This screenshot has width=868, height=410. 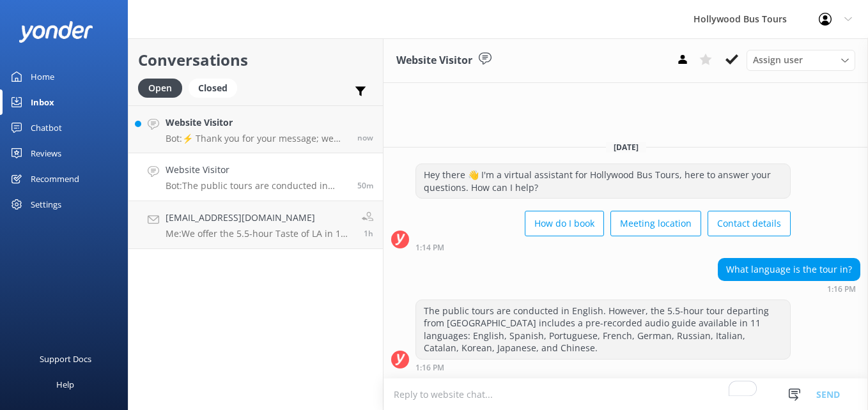 I want to click on div: Reviews, so click(x=46, y=154).